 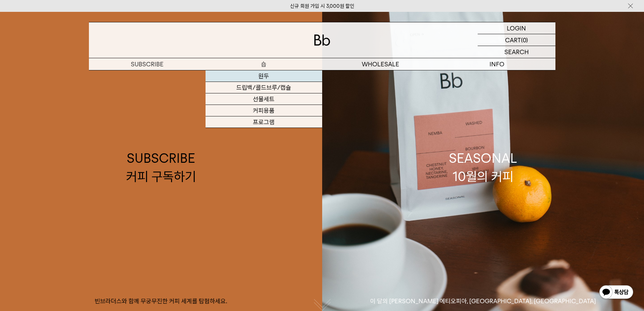 I want to click on a: 드립백/콜드브루/캡슐, so click(x=264, y=87).